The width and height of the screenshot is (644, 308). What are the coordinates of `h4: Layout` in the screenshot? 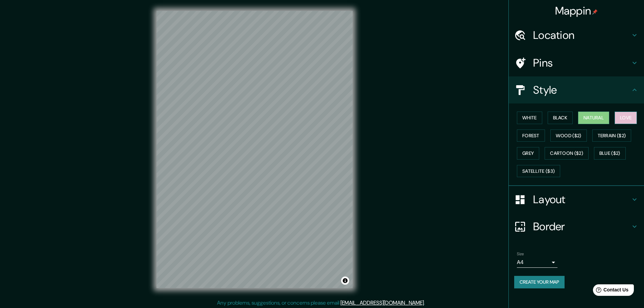 It's located at (582, 200).